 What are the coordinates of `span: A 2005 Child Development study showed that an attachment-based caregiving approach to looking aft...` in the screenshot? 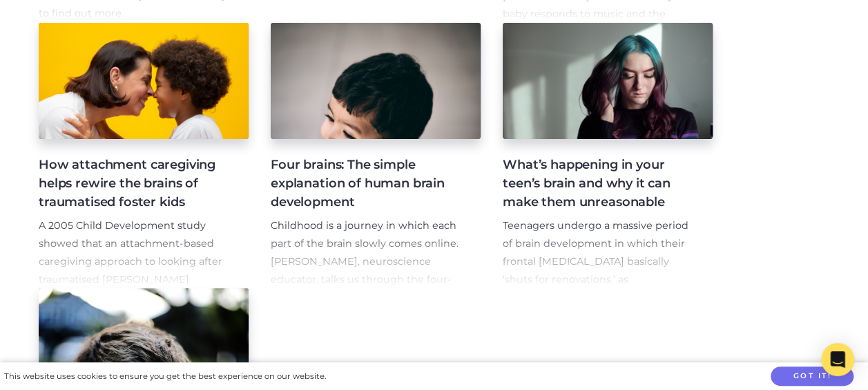 It's located at (130, 279).